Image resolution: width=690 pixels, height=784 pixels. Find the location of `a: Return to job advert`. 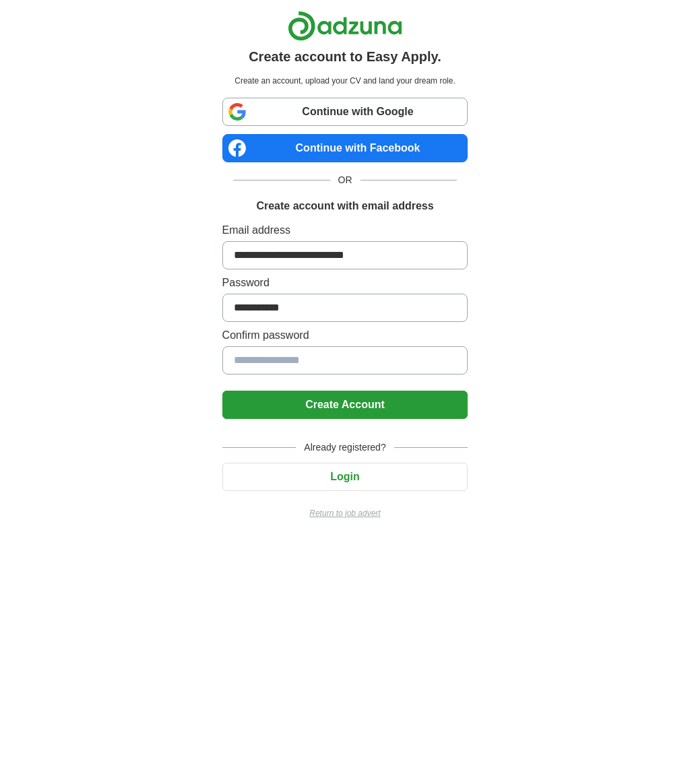

a: Return to job advert is located at coordinates (345, 513).